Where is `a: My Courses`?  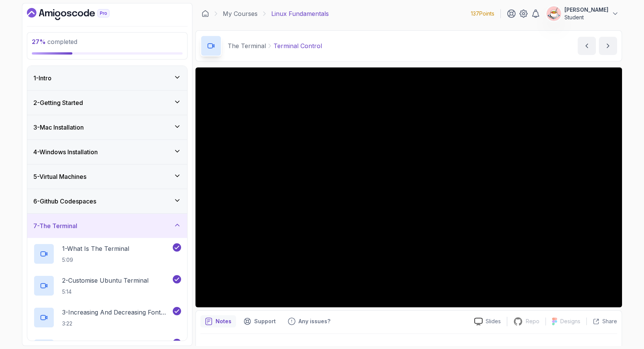
a: My Courses is located at coordinates (240, 13).